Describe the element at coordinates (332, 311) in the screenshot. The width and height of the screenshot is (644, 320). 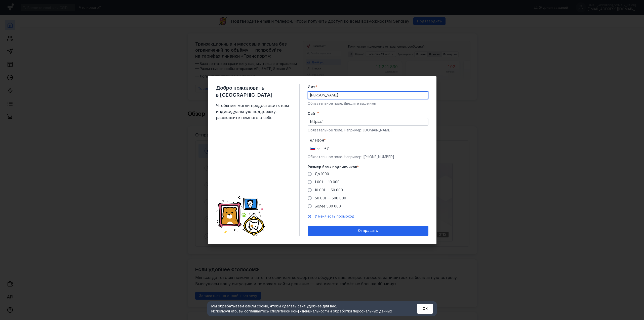
I see `a: политикой конфиденциальности и обработки персональных данных` at that location.